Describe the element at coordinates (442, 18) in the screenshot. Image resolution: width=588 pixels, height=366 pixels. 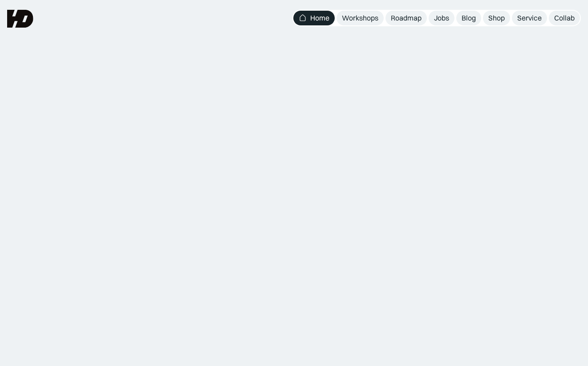
I see `a: Jobs` at that location.